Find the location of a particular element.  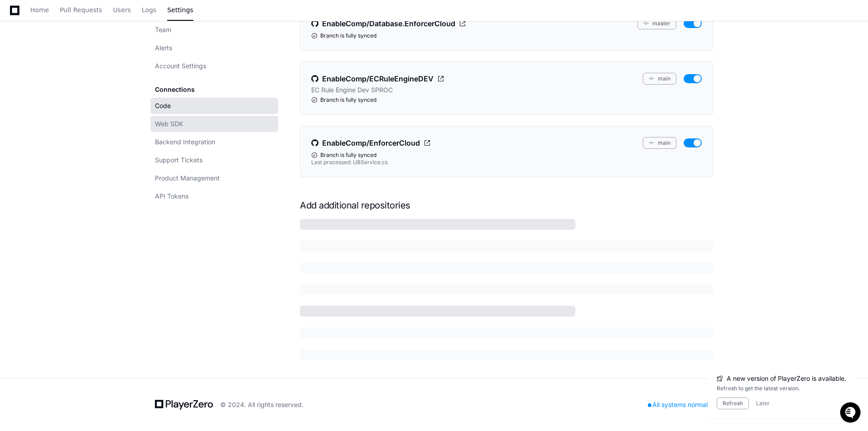

span: EnableComp/Database.EnforcerCloud is located at coordinates (389, 23).